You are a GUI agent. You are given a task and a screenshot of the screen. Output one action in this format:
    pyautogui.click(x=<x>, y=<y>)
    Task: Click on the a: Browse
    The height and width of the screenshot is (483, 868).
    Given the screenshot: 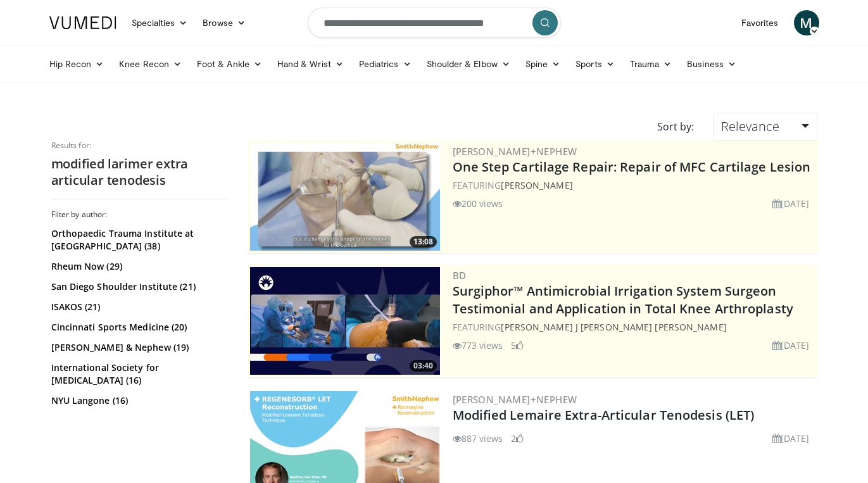 What is the action you would take?
    pyautogui.click(x=224, y=23)
    